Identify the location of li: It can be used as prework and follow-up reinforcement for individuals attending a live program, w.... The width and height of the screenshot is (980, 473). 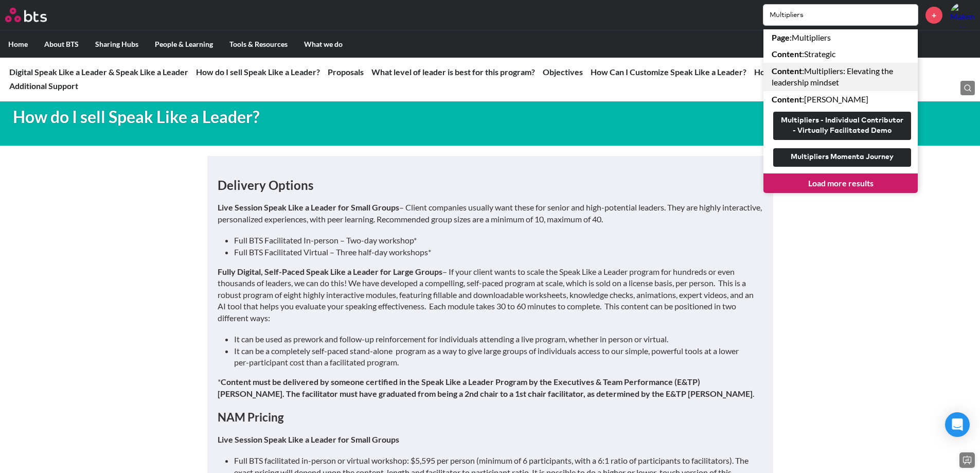
(494, 339).